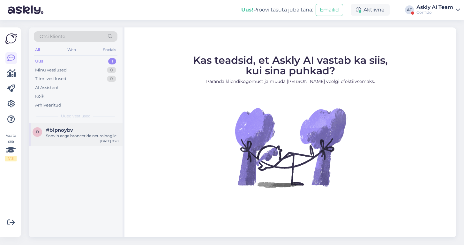  I want to click on div: 1 / 3, so click(11, 159).